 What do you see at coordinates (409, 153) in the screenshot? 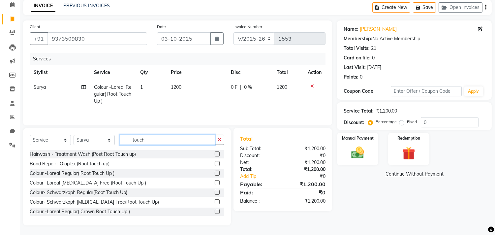
I see `img: _gift.svg` at bounding box center [409, 153].